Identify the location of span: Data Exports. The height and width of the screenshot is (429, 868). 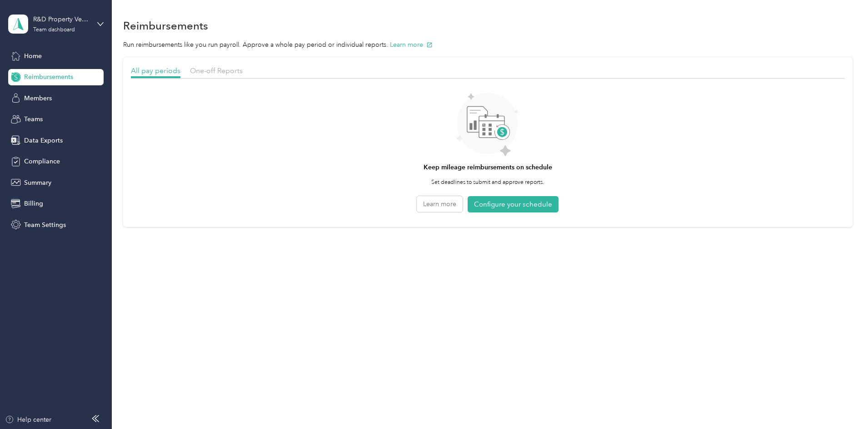
(43, 140).